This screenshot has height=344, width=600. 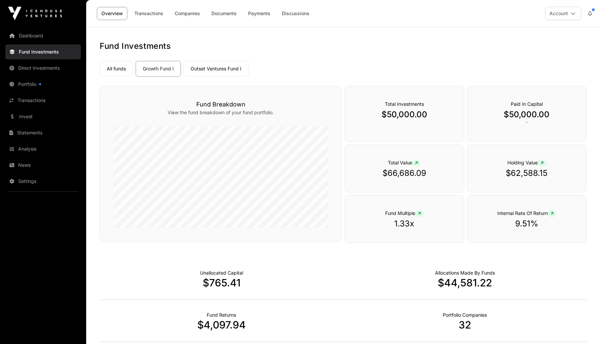 What do you see at coordinates (296, 13) in the screenshot?
I see `a: Discussions` at bounding box center [296, 13].